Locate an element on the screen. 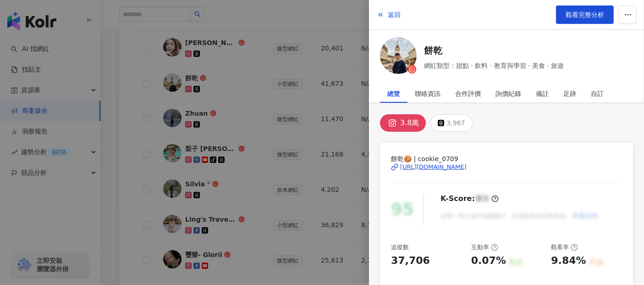 The width and height of the screenshot is (644, 285). div: 3.8萬 is located at coordinates (410, 123).